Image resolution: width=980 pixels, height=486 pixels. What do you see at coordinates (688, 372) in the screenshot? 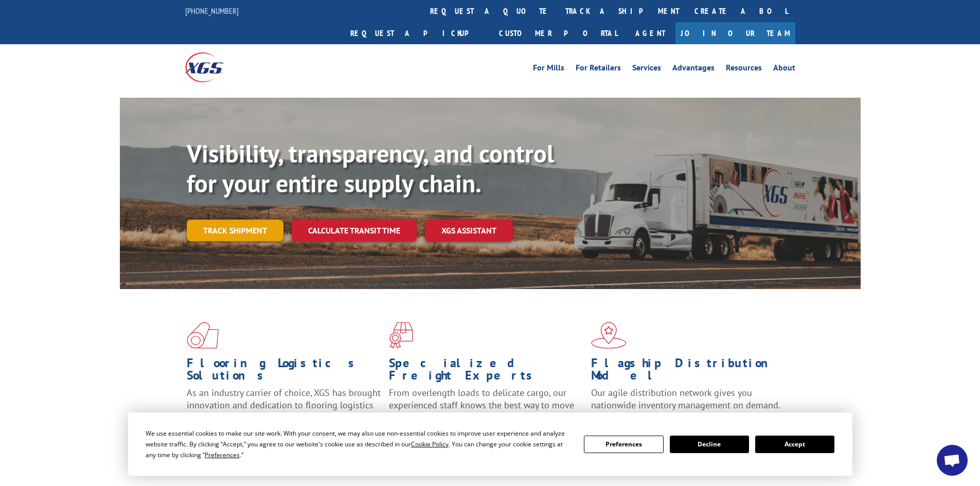
I see `h1: Flagship Distribution Model` at bounding box center [688, 372].